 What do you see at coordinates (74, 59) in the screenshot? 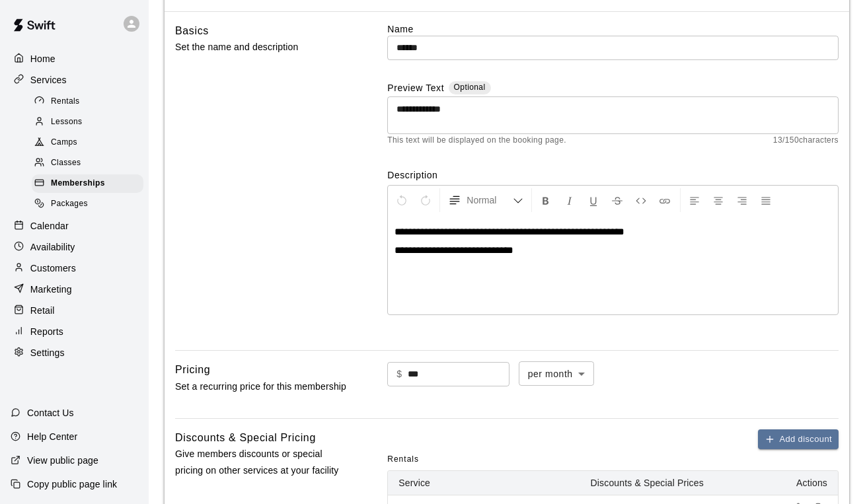
I see `div: Home` at bounding box center [74, 59].